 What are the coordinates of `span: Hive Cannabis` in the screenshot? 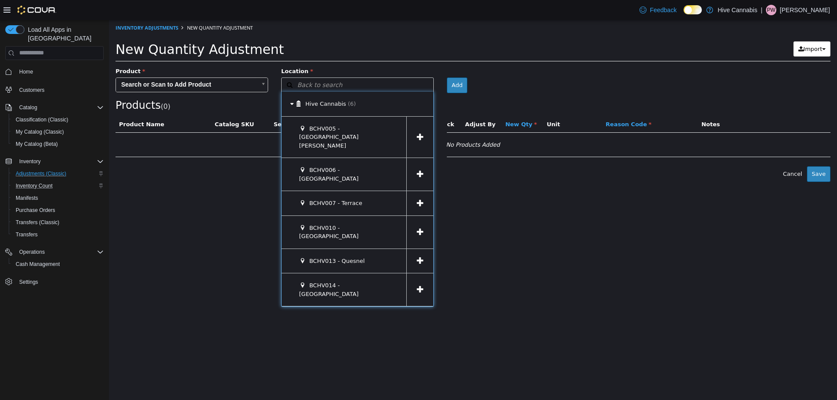 It's located at (217, 84).